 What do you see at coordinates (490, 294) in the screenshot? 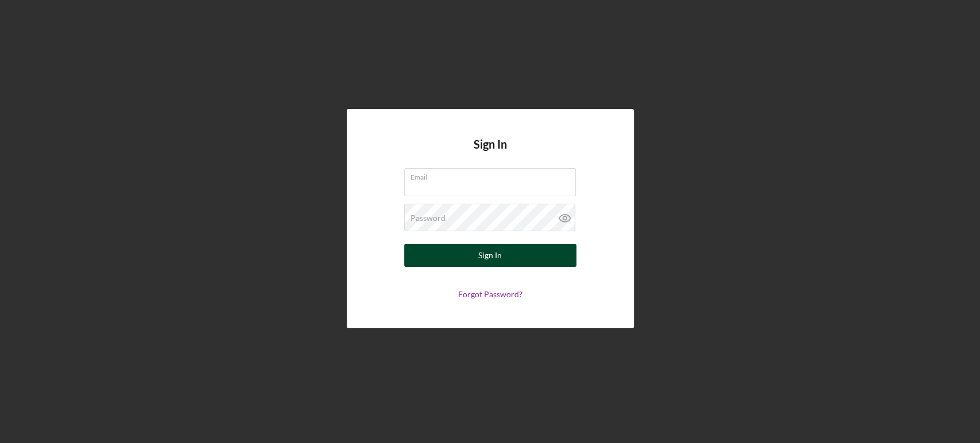
I see `a: Forgot Password?` at bounding box center [490, 294].